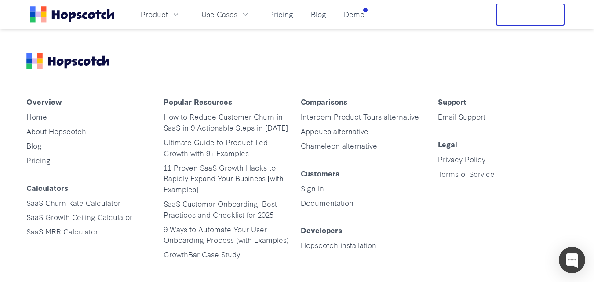  I want to click on a: GrowthBar Case Study, so click(202, 254).